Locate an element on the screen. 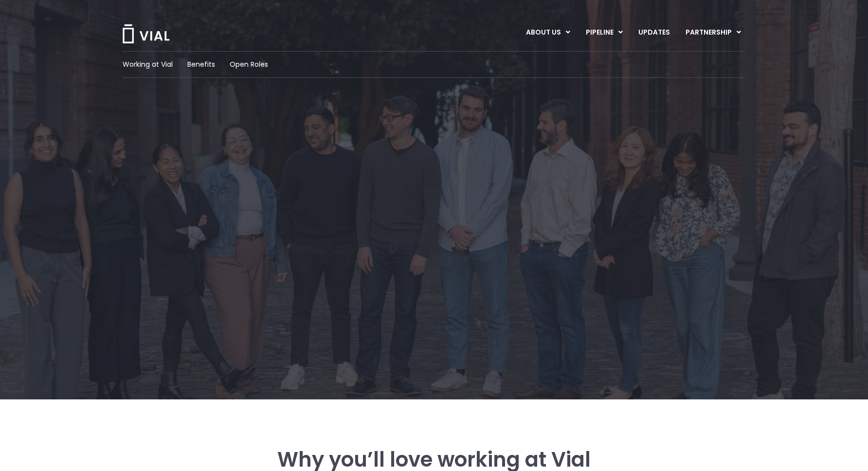 The image size is (868, 471). a: UPDATES is located at coordinates (654, 32).